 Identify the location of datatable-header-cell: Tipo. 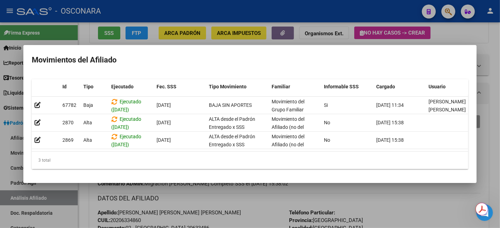
(95, 87).